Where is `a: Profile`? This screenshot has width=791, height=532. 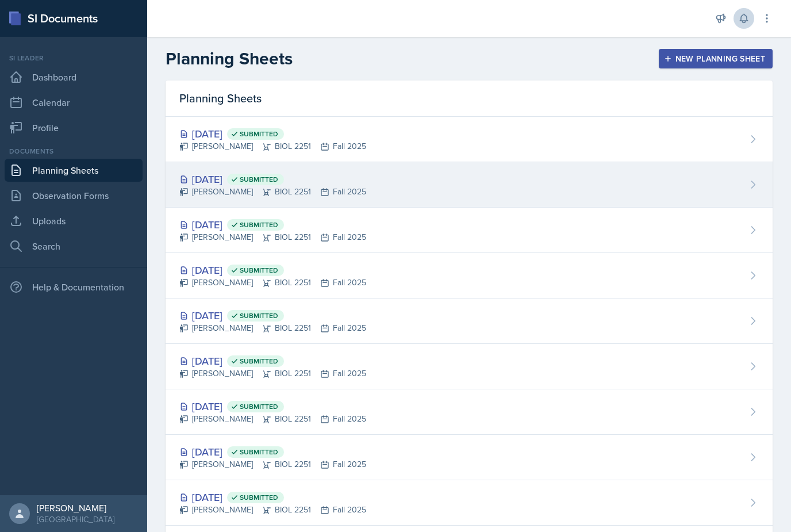 a: Profile is located at coordinates (73, 128).